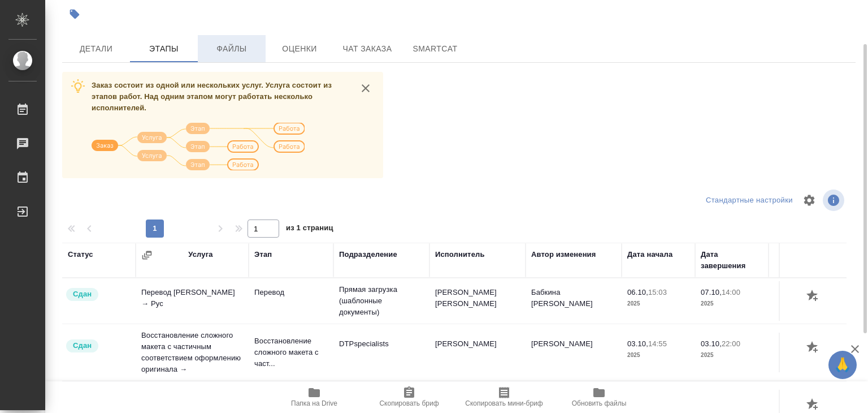  What do you see at coordinates (291, 352) in the screenshot?
I see `p: Восстановление сложного макета с част...` at bounding box center [291, 352].